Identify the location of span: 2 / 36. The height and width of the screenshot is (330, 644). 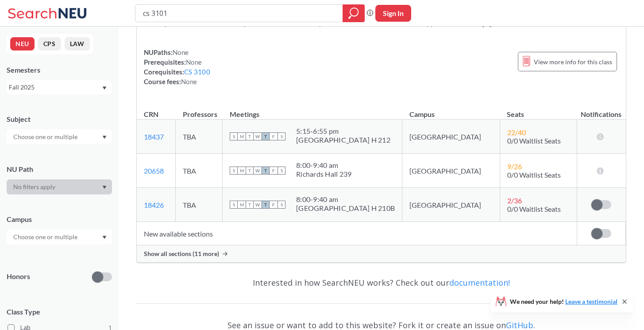
(514, 200).